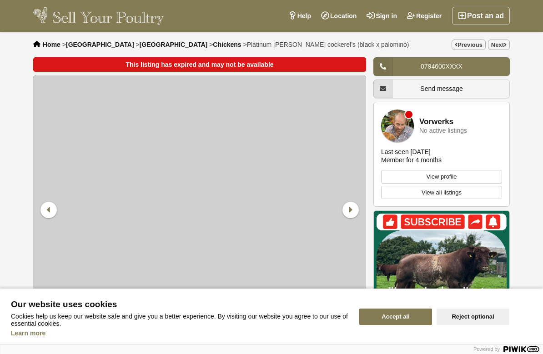 This screenshot has width=543, height=354. I want to click on a: Next, so click(499, 45).